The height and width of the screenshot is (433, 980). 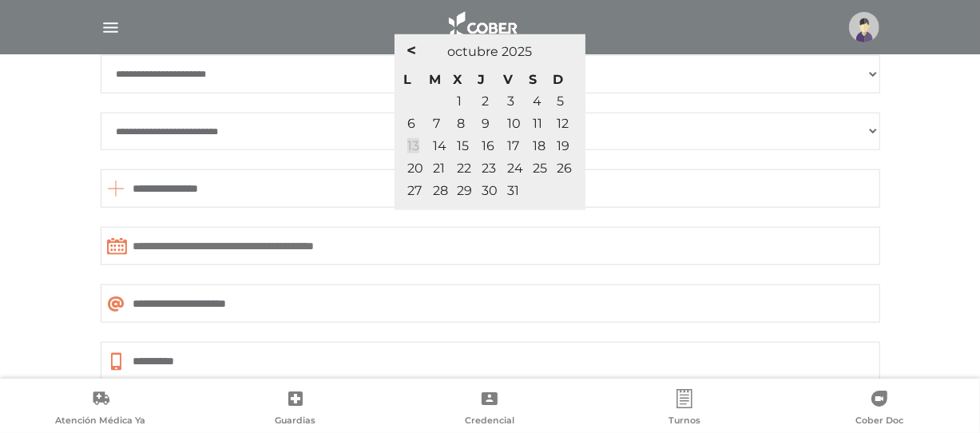 What do you see at coordinates (564, 168) in the screenshot?
I see `span: 26` at bounding box center [564, 168].